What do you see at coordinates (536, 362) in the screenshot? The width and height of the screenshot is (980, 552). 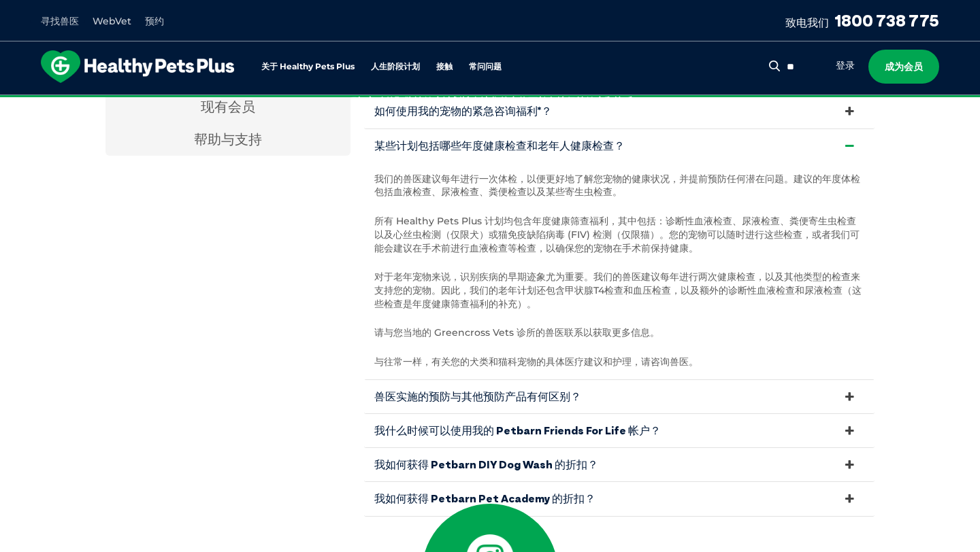 I see `font: 与往常一样，有关您的犬类和猫科宠物的具体医疗建议和护理，请咨询兽医。` at bounding box center [536, 362].